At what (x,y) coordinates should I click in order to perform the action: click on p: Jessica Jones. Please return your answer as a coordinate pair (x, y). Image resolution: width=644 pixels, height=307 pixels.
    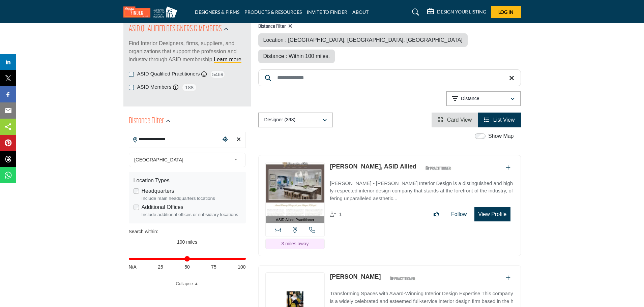
    Looking at the image, I should click on (355, 276).